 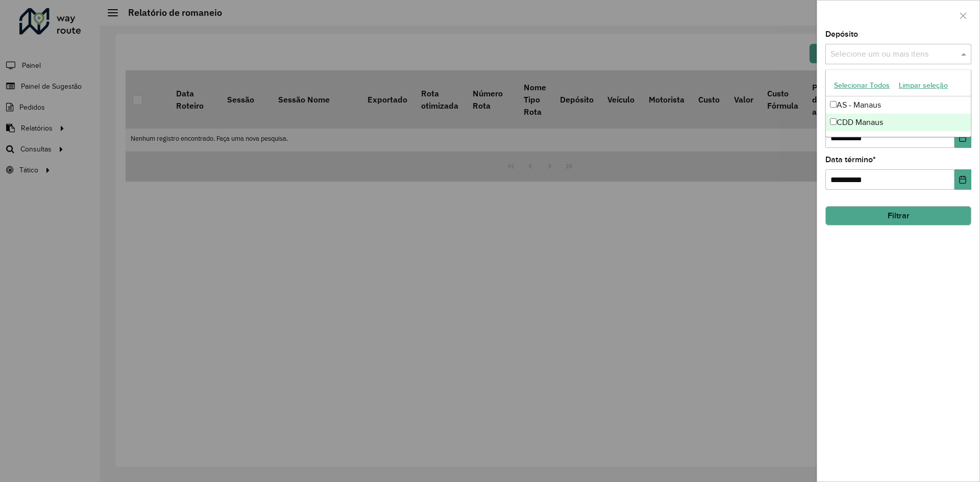 What do you see at coordinates (898, 103) in the screenshot?
I see `ng-dropdown-panel: Options list` at bounding box center [898, 103].